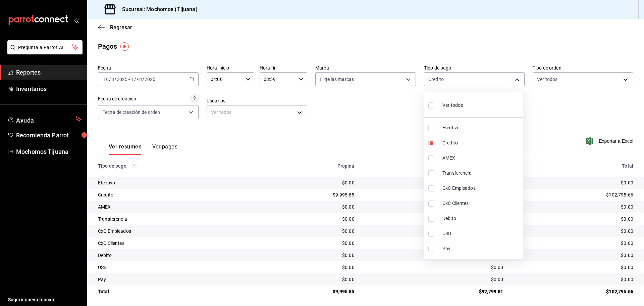 This screenshot has height=306, width=644. I want to click on span: USD, so click(481, 233).